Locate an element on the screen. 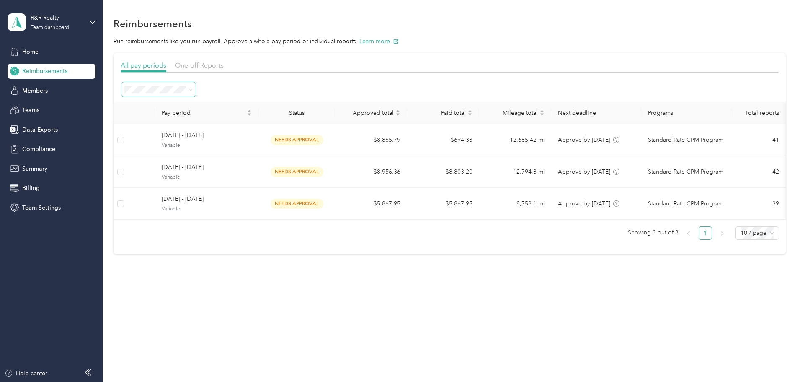 Image resolution: width=800 pixels, height=382 pixels. td: 42 is located at coordinates (758, 172).